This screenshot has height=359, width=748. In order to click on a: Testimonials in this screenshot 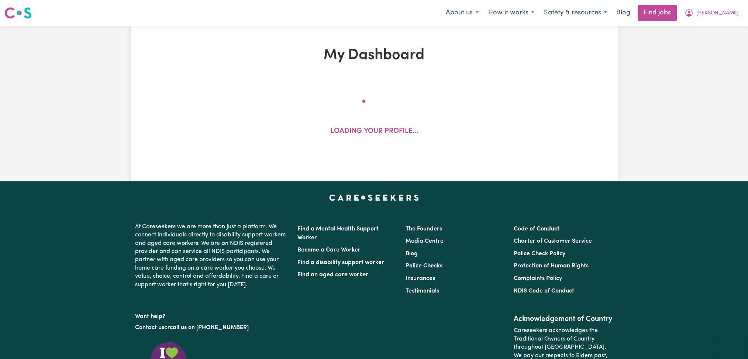, I will do `click(422, 291)`.